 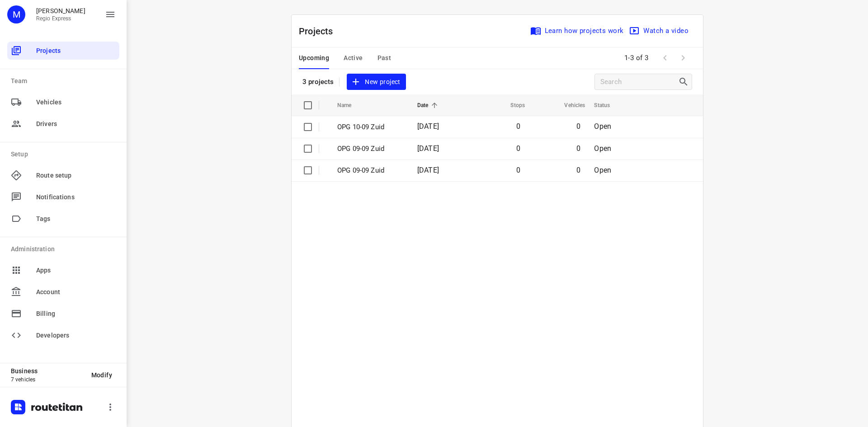 I want to click on span: Modify, so click(x=101, y=375).